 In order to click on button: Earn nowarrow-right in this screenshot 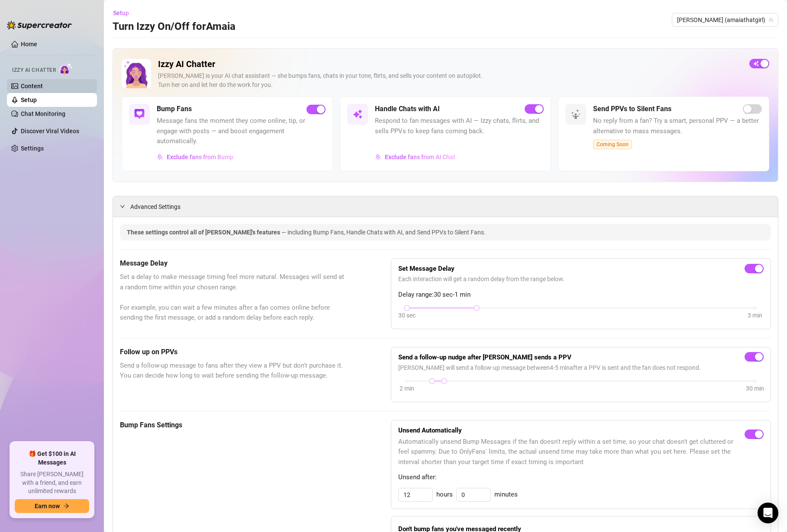, I will do `click(52, 506)`.